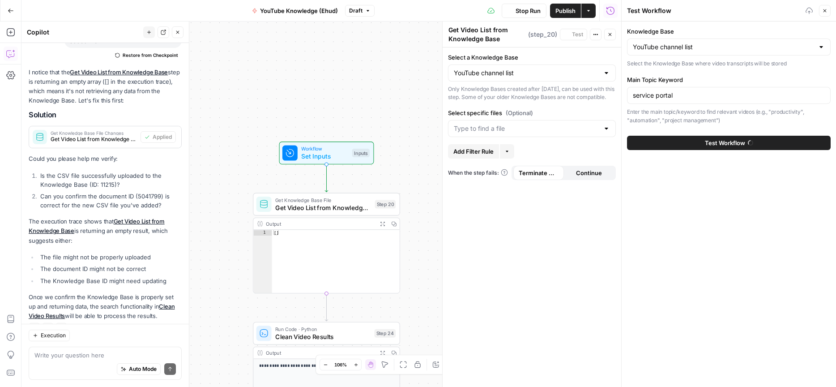 The height and width of the screenshot is (387, 836). What do you see at coordinates (526, 128) in the screenshot?
I see `input: Type to find a file` at bounding box center [526, 128].